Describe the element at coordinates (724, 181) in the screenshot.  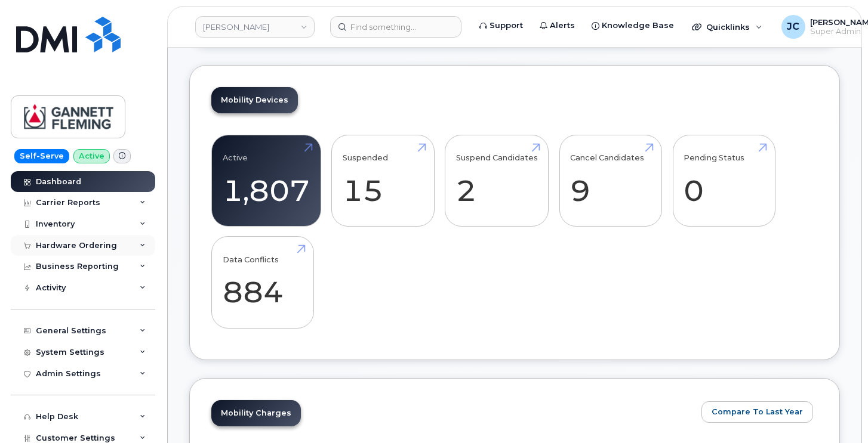
I see `a: Pending Status 0` at that location.